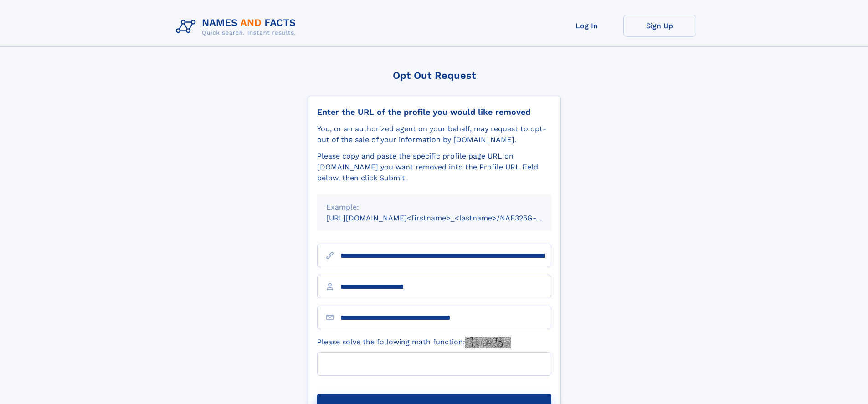  Describe the element at coordinates (434, 75) in the screenshot. I see `div: Opt Out Request` at that location.